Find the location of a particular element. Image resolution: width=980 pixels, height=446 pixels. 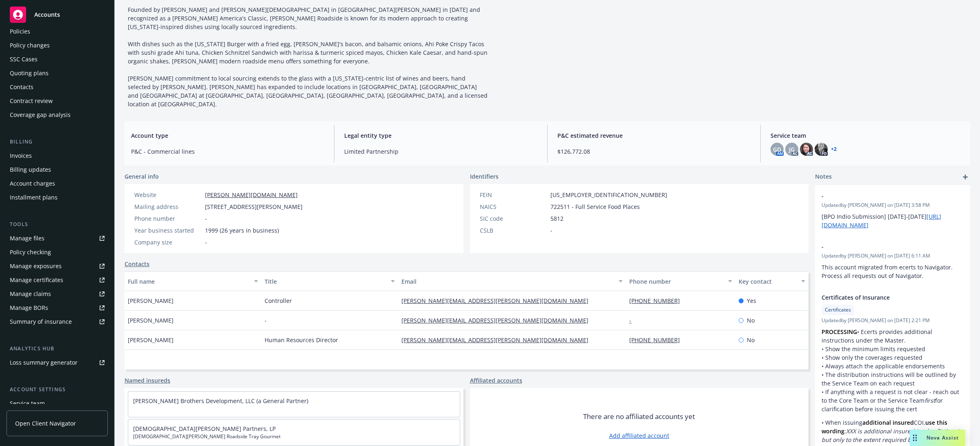

a: Manage certificates is located at coordinates (57, 280).